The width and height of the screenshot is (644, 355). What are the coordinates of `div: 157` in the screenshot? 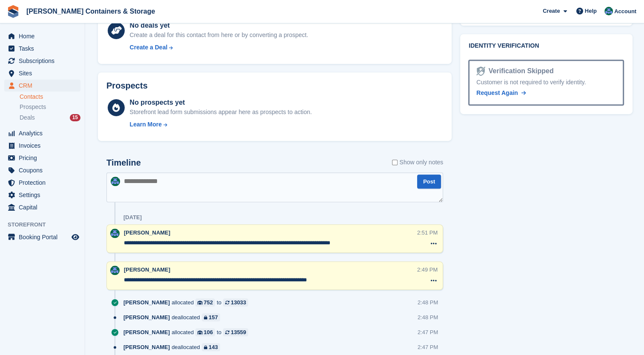 It's located at (213, 317).